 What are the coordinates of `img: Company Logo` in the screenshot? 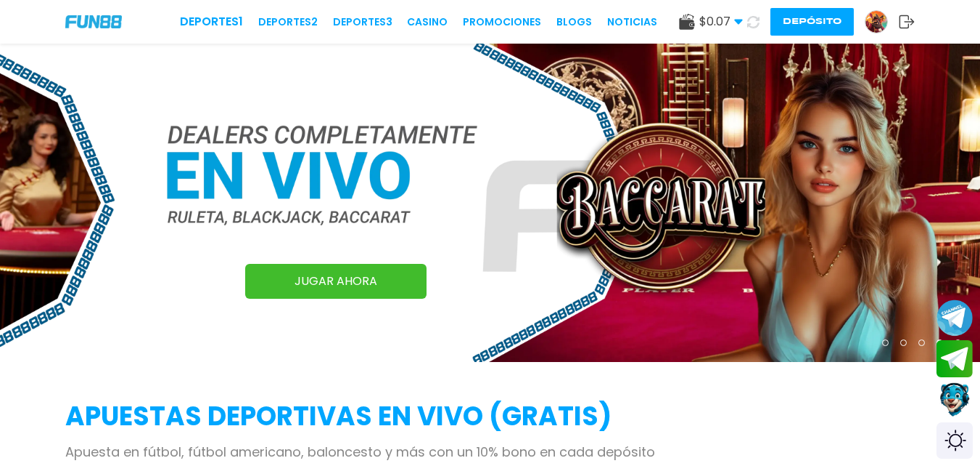 It's located at (94, 21).